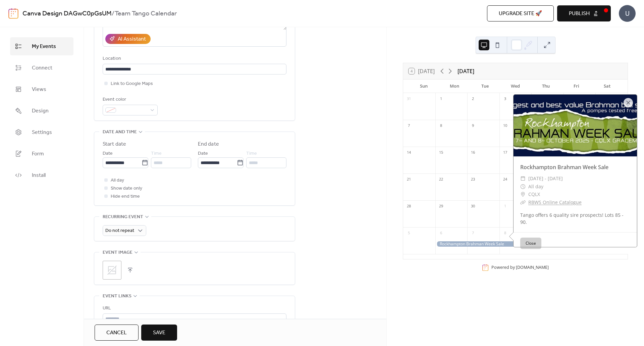  Describe the element at coordinates (42, 46) in the screenshot. I see `a: My Events` at that location.